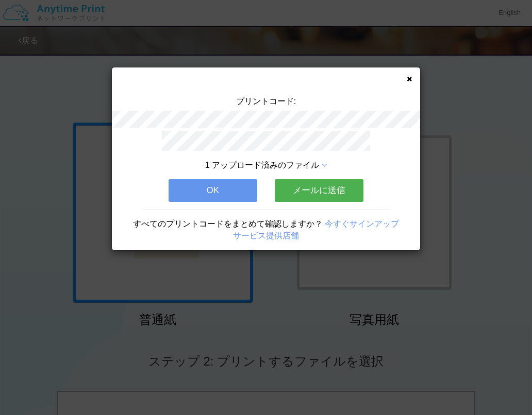 The image size is (532, 415). Describe the element at coordinates (266, 101) in the screenshot. I see `span: プリントコード:` at that location.